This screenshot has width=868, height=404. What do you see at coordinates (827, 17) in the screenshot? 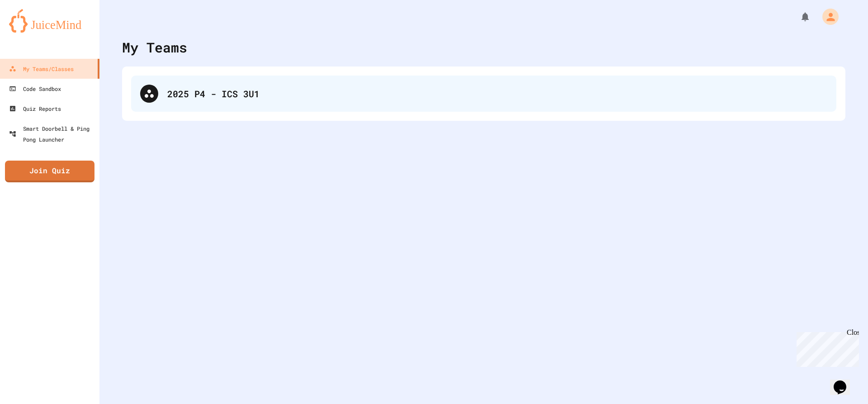
I see `div: My Account` at bounding box center [827, 17].